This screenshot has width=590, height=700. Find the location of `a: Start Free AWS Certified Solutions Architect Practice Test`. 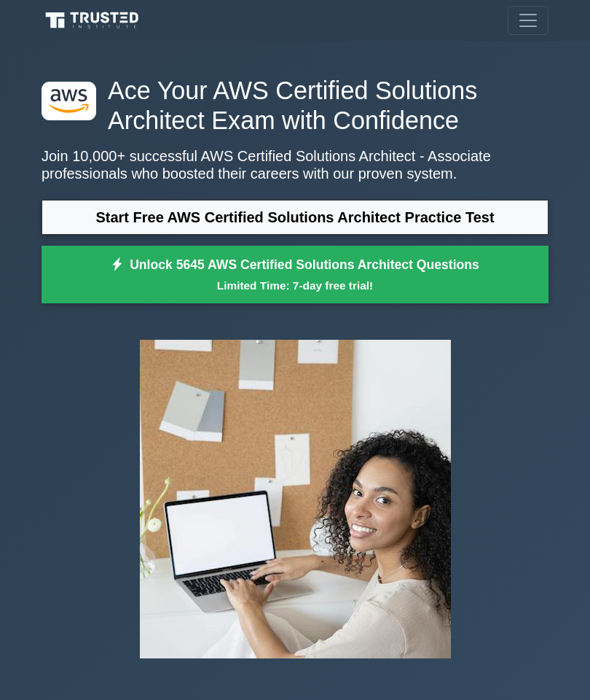

a: Start Free AWS Certified Solutions Architect Practice Test is located at coordinates (295, 217).